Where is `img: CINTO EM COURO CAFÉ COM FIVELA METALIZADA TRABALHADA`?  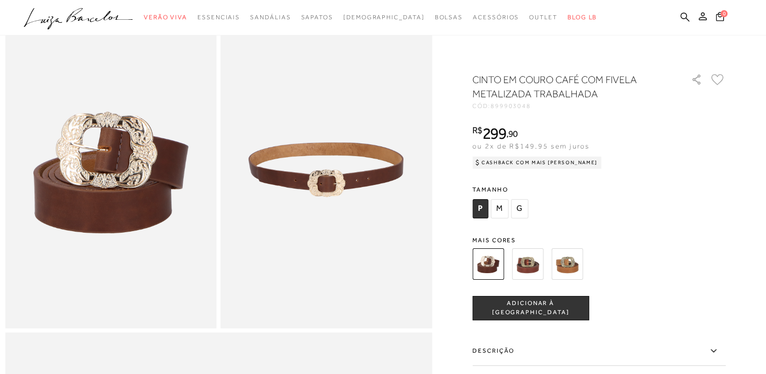
img: CINTO EM COURO CAFÉ COM FIVELA METALIZADA TRABALHADA is located at coordinates (488, 264).